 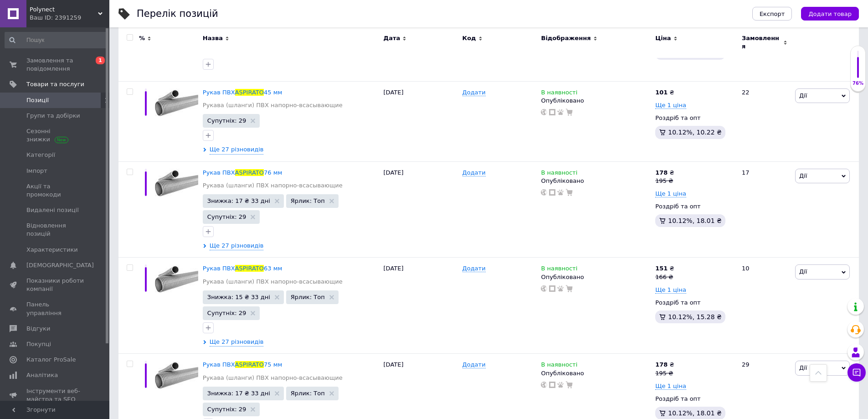 What do you see at coordinates (830, 14) in the screenshot?
I see `button: Додати товар` at bounding box center [830, 14].